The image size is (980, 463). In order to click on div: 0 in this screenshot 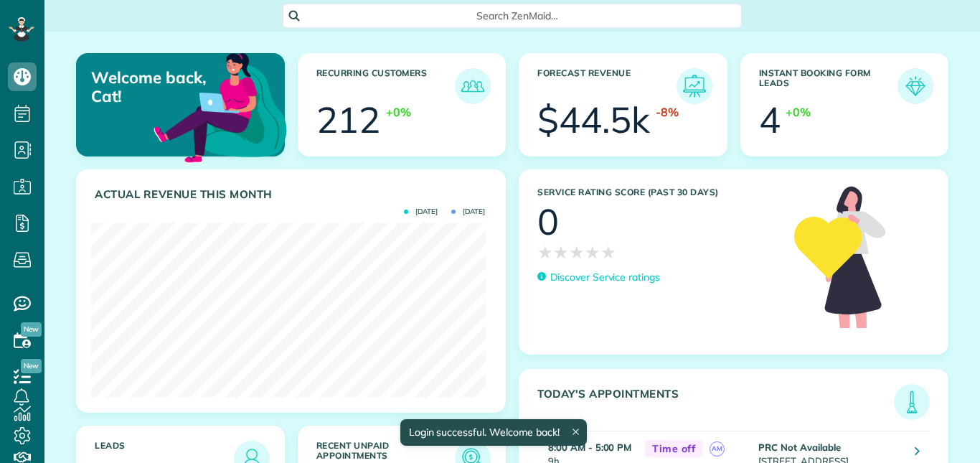, I will do `click(549, 222)`.